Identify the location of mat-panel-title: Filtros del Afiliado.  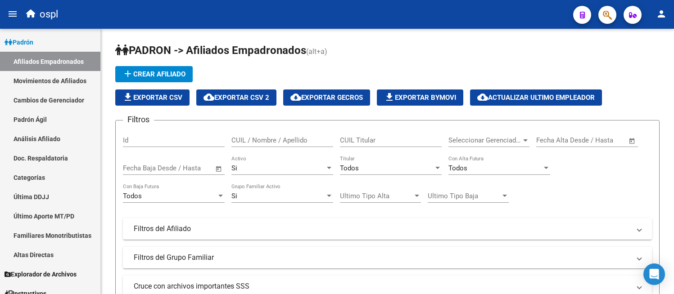
(382, 229).